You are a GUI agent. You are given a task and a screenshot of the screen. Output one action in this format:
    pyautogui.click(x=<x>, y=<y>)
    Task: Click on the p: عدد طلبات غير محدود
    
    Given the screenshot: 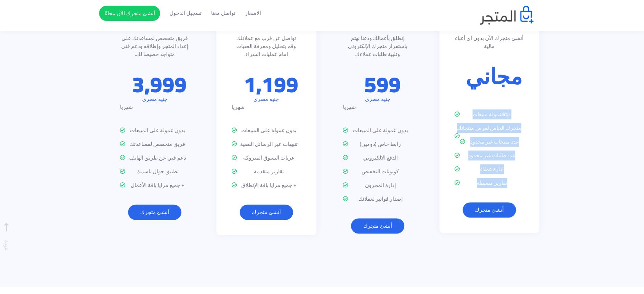 What is the action you would take?
    pyautogui.click(x=489, y=155)
    